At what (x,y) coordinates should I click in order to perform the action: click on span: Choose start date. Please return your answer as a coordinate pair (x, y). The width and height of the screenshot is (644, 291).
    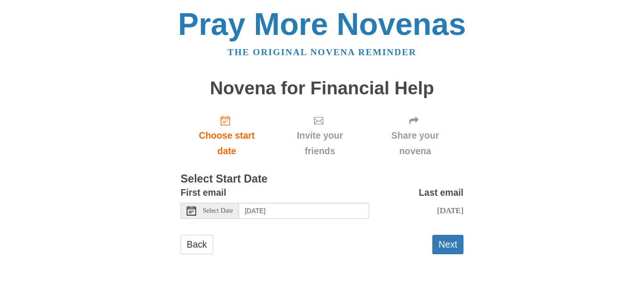
    Looking at the image, I should click on (227, 143).